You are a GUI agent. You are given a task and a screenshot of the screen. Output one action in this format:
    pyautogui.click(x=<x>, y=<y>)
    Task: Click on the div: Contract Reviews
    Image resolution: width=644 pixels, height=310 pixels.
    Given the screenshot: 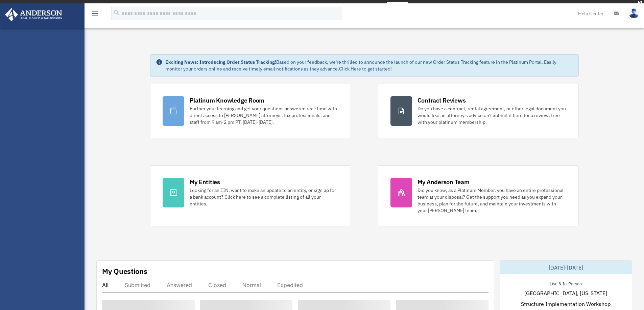 What is the action you would take?
    pyautogui.click(x=442, y=100)
    